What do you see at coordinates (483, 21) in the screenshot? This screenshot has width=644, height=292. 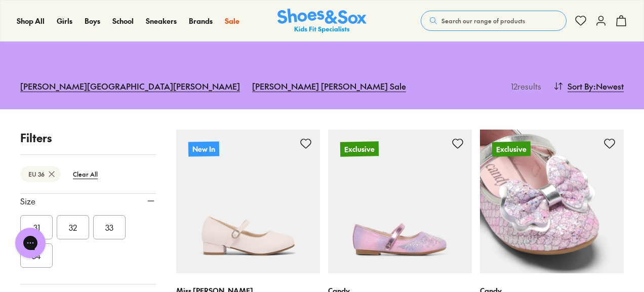 I see `span: Search our range of products` at bounding box center [483, 21].